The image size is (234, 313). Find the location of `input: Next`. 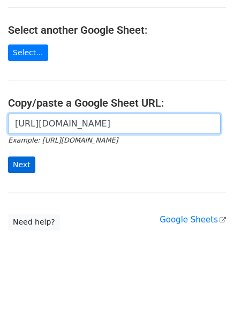

input: Next is located at coordinates (21, 165).